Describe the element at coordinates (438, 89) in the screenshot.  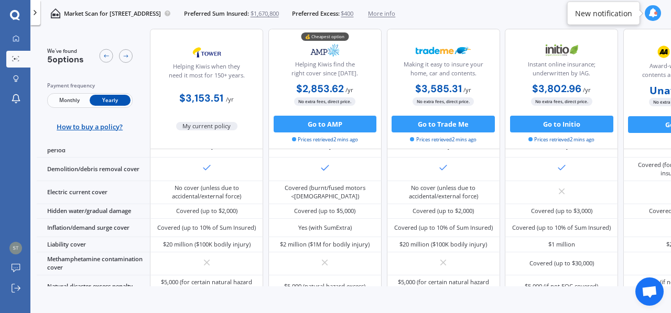
I see `b: $3,585.31` at that location.